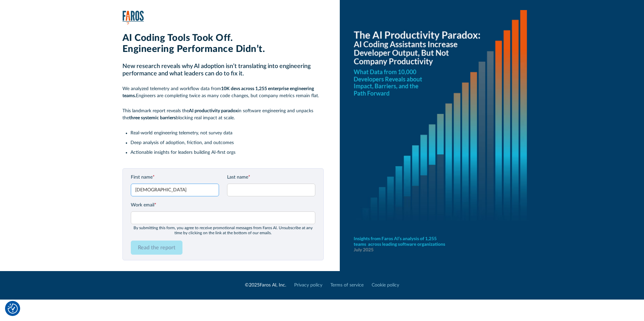 The height and width of the screenshot is (321, 644). I want to click on li: Deep analysis of adoption, friction, and outcomes, so click(227, 143).